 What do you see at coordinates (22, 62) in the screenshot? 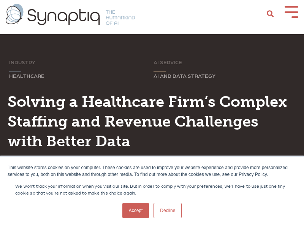
I see `span: INDUSTRY` at bounding box center [22, 62].